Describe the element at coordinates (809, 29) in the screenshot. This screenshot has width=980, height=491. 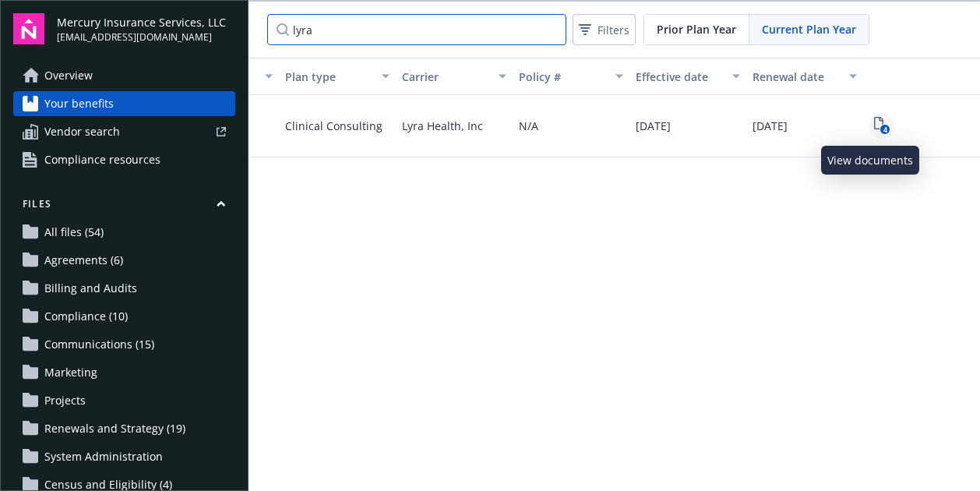
I see `span: Current Plan Year` at that location.